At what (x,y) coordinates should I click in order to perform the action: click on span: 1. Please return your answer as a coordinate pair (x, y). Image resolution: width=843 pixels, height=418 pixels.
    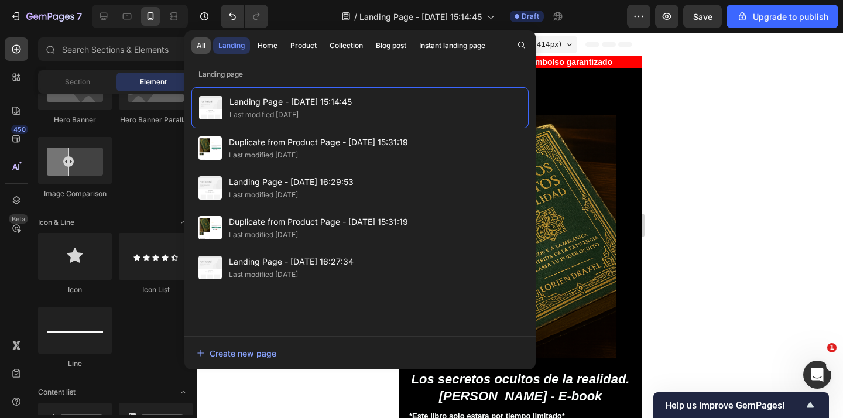
    Looking at the image, I should click on (832, 348).